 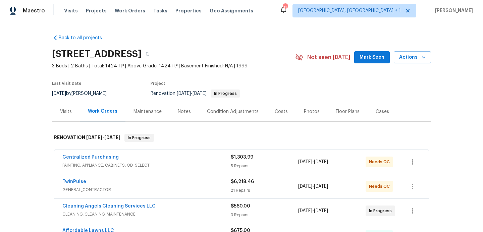 What do you see at coordinates (74, 182) in the screenshot?
I see `a: TwinPulse` at bounding box center [74, 182].